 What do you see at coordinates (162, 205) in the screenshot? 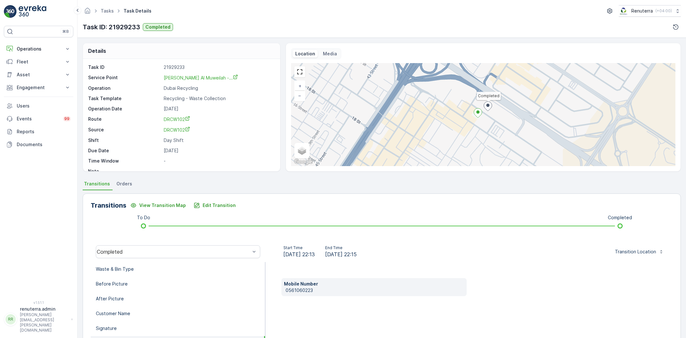
I see `p: View Transition Map` at bounding box center [162, 205].